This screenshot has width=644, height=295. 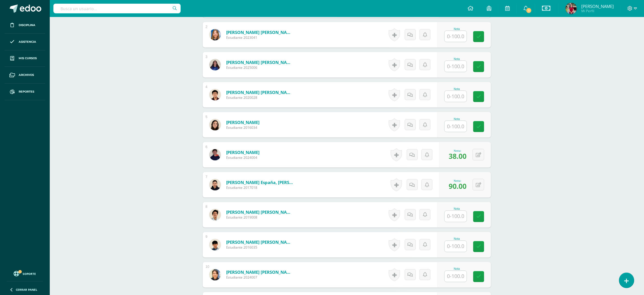 I want to click on img: 989625109da5e4b6e7106fc46bd51766.png, so click(x=215, y=215).